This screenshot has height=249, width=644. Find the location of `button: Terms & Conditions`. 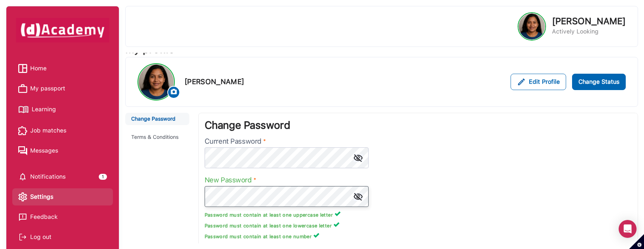

button: Terms & Conditions is located at coordinates (158, 137).